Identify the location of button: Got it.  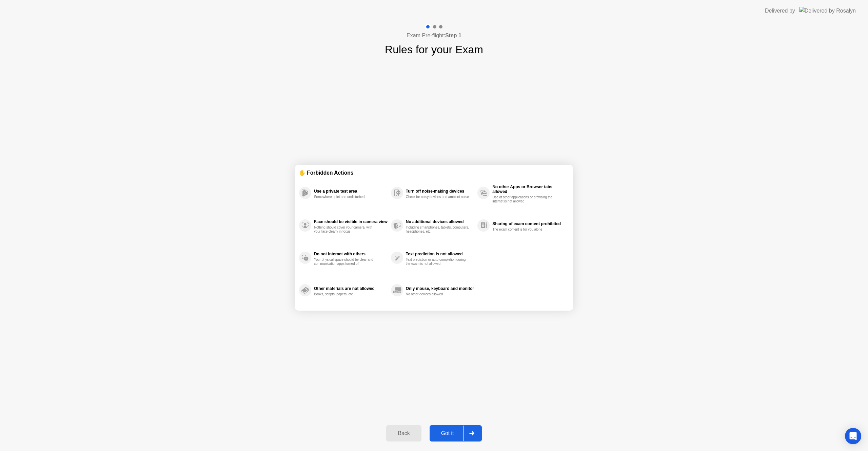
(456, 433).